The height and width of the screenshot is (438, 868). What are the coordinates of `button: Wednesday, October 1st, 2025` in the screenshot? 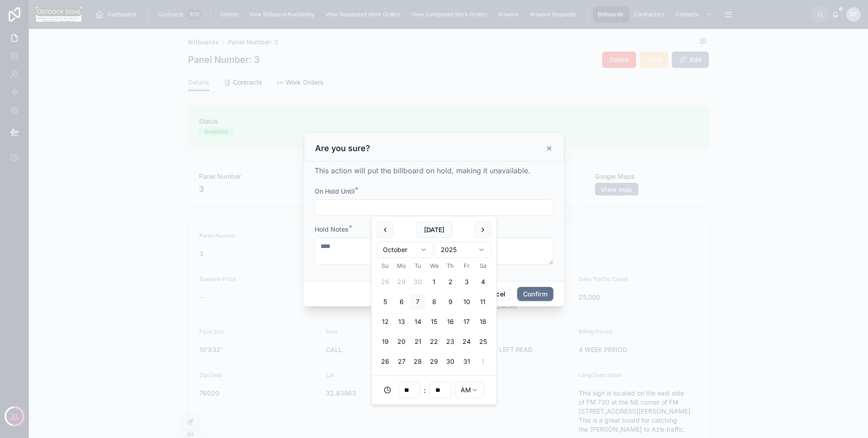 It's located at (434, 282).